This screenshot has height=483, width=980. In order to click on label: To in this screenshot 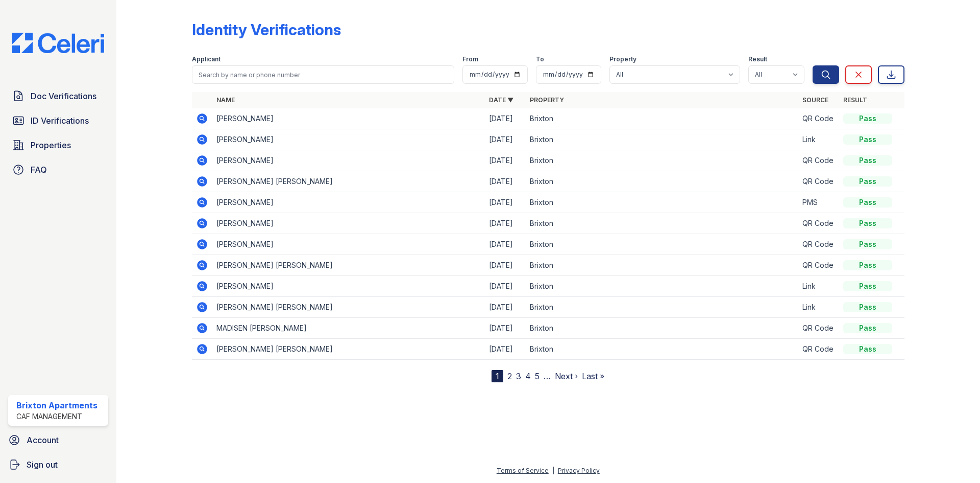, I will do `click(540, 59)`.